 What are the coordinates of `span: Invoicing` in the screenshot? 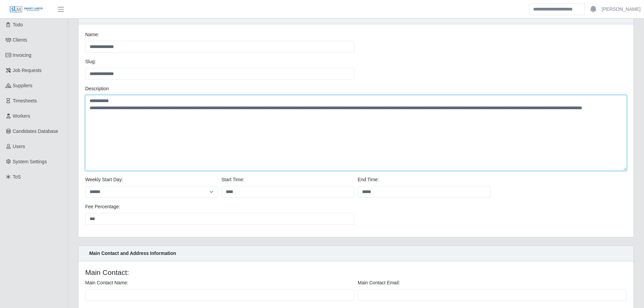 It's located at (22, 55).